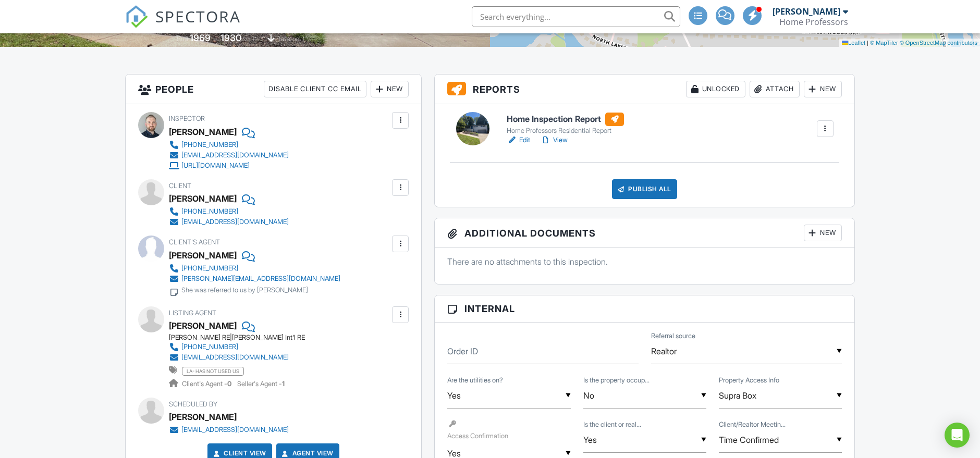 The image size is (980, 458). What do you see at coordinates (273, 89) in the screenshot?
I see `h3: People` at bounding box center [273, 89].